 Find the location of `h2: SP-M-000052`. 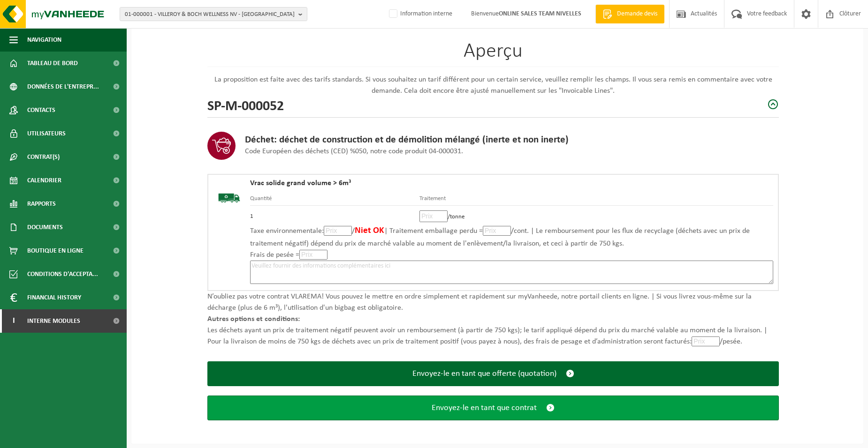

h2: SP-M-000052 is located at coordinates (245, 105).